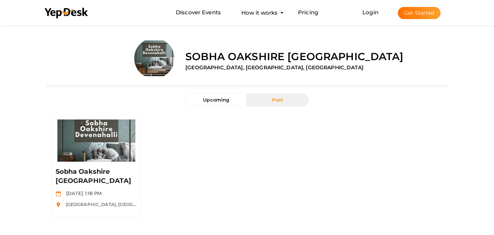 Image resolution: width=494 pixels, height=235 pixels. I want to click on button: Past, so click(278, 100).